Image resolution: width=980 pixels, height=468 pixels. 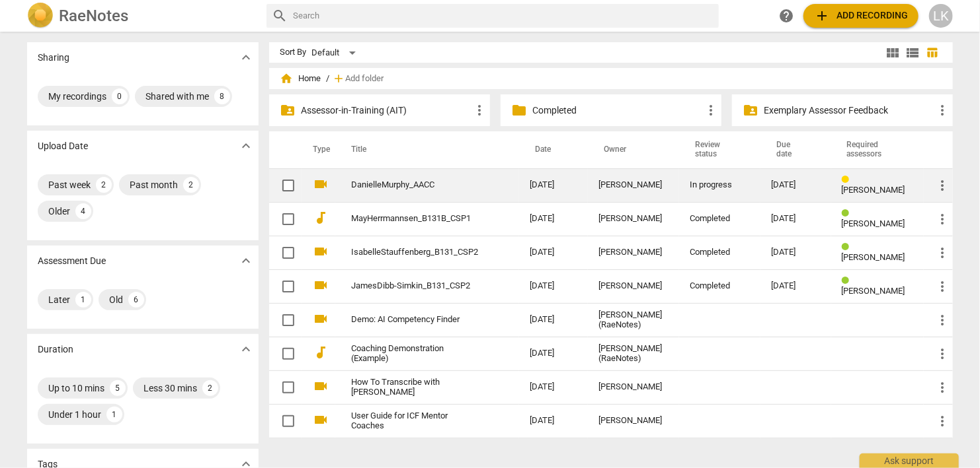 I want to click on th: Due date, so click(x=795, y=150).